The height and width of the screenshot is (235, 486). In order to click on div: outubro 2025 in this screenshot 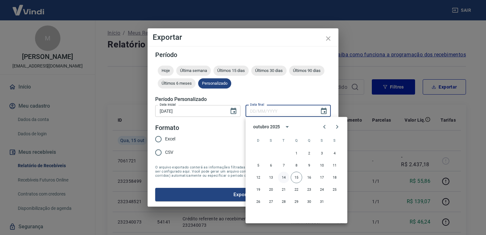, I will do `click(267, 127)`.